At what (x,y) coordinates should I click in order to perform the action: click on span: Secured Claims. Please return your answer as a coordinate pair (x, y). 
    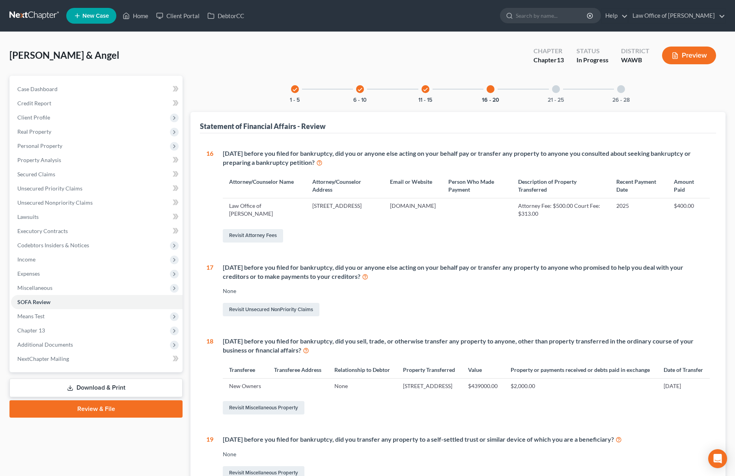
    Looking at the image, I should click on (36, 174).